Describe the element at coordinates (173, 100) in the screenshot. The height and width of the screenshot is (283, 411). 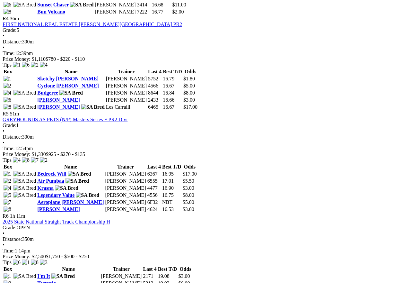
I see `td: 16.66` at that location.